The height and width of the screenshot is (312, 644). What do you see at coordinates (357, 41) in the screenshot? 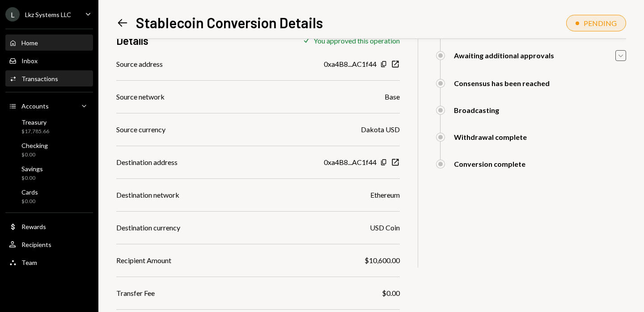
I see `div: You approved this operation` at bounding box center [357, 41].